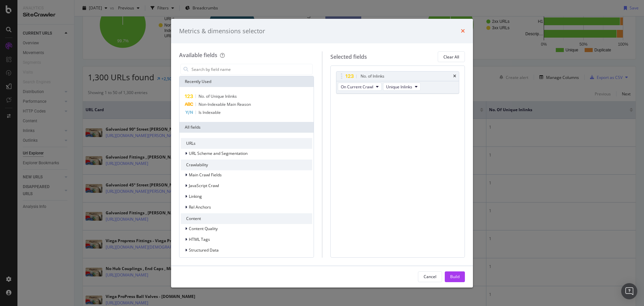  Describe the element at coordinates (218, 153) in the screenshot. I see `span: URL Scheme and Segmentation` at that location.